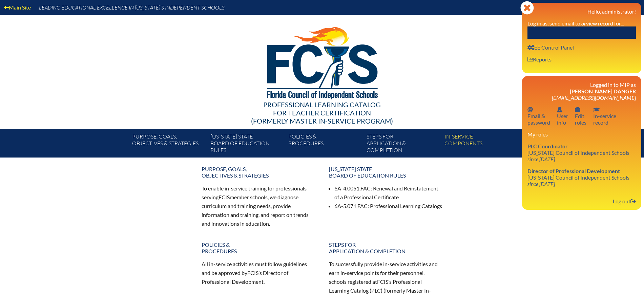  Describe the element at coordinates (481, 145) in the screenshot. I see `a: In-servicecomponents` at that location.